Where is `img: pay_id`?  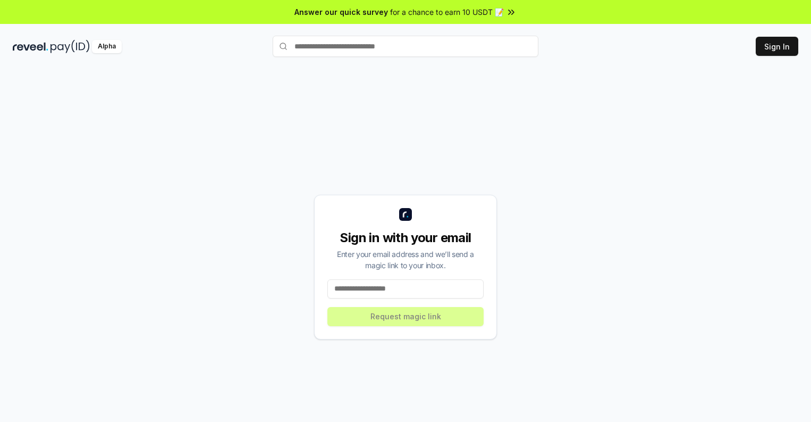
img: pay_id is located at coordinates (70, 46).